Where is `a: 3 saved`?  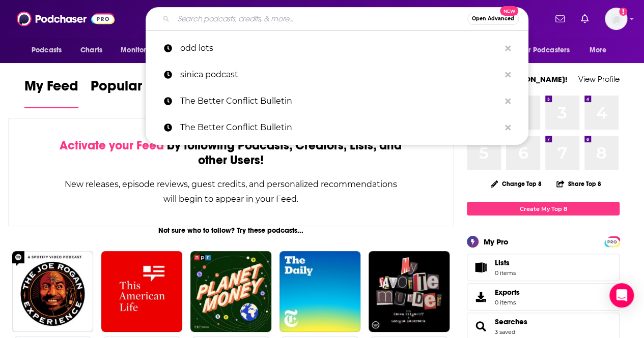
a: 3 saved is located at coordinates (505, 332).